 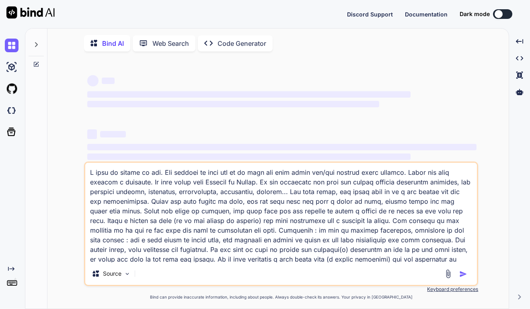 What do you see at coordinates (281, 289) in the screenshot?
I see `p: Keyboard preferences` at bounding box center [281, 289].